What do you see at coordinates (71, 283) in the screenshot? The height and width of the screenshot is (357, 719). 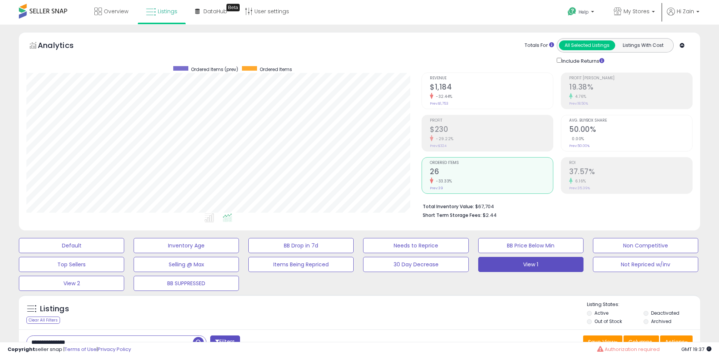 I see `button: View 2` at bounding box center [71, 283].